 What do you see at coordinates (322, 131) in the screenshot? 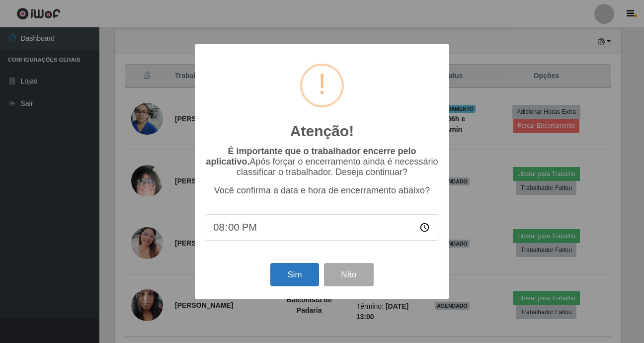
I see `h2: Atenção!` at bounding box center [322, 131].